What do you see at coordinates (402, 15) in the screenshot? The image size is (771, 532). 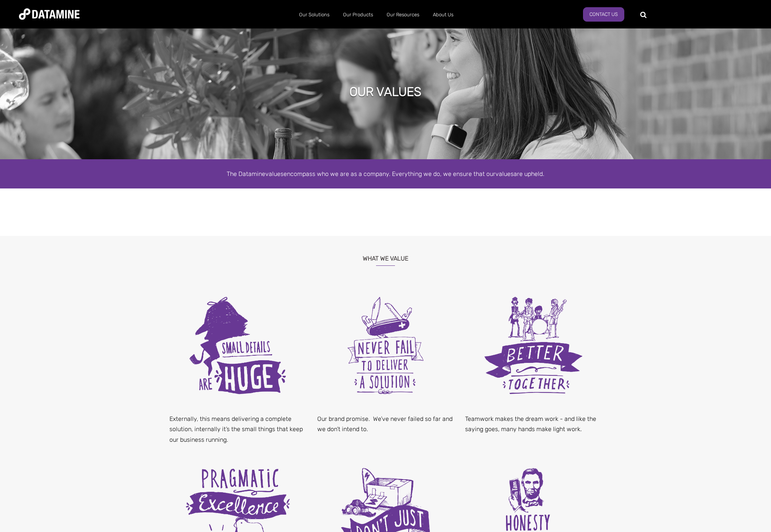 I see `a: Our Resources` at bounding box center [402, 15].